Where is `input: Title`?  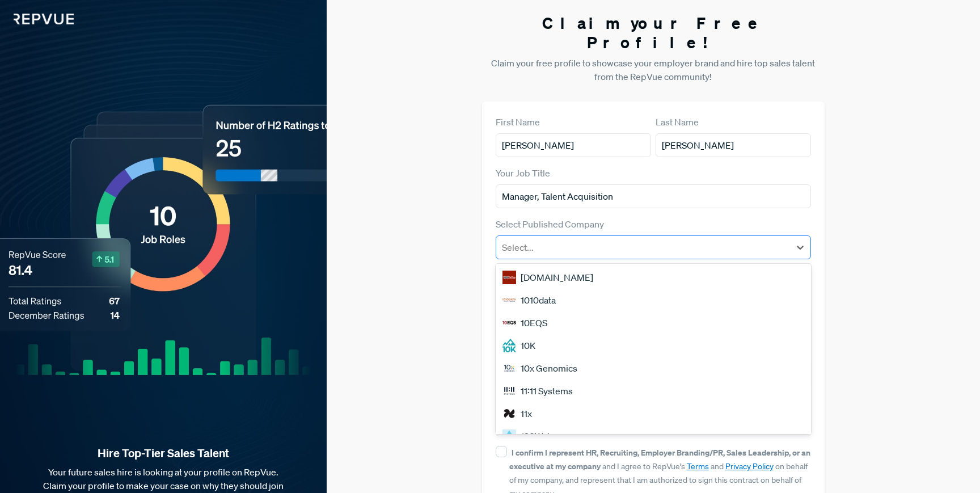
input: Title is located at coordinates (653, 196).